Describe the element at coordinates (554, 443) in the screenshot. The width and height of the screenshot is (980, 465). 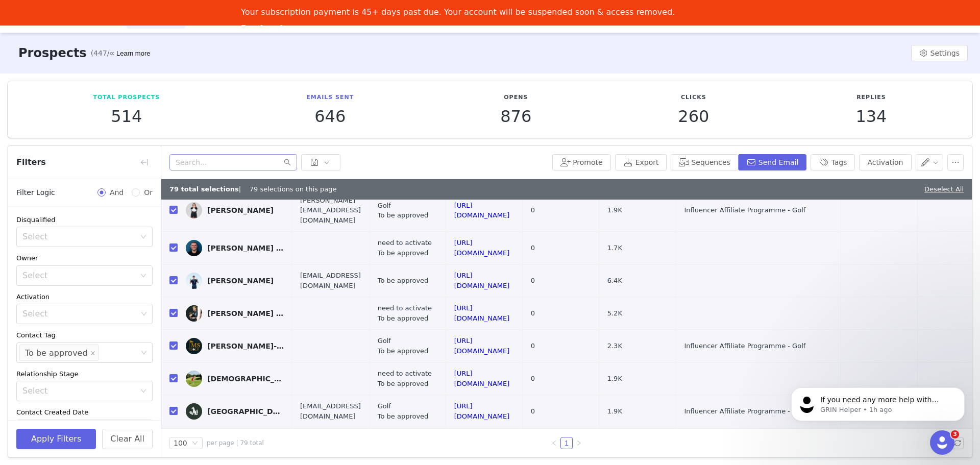
I see `i: icon: left` at that location.